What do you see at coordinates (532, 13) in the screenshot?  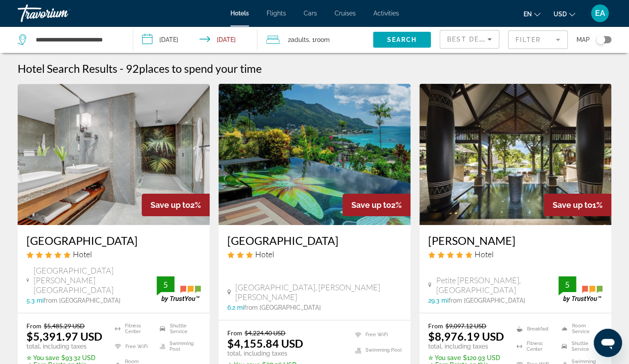 I see `button: Change language` at bounding box center [532, 13].